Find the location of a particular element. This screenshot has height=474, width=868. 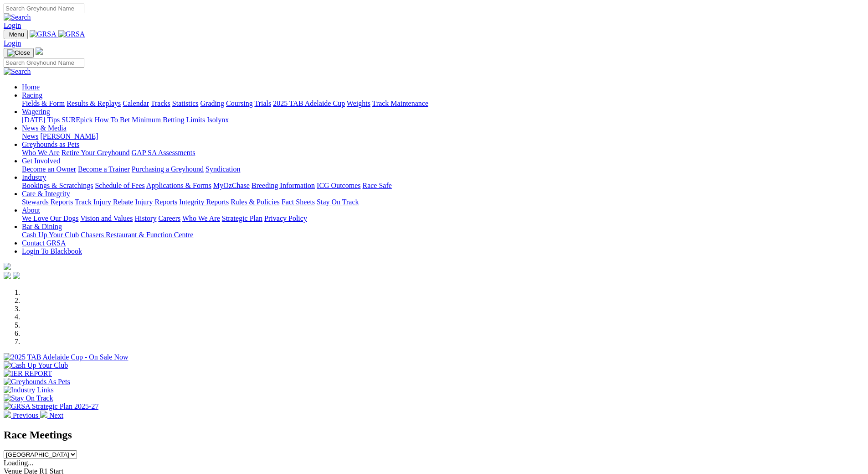

a: Track Injury Rebate is located at coordinates (104, 202).